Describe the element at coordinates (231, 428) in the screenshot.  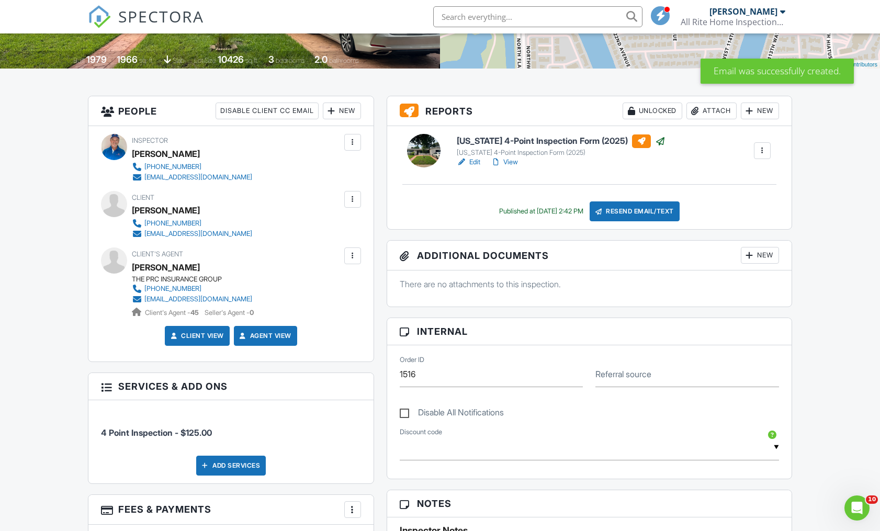
I see `li: Service: 4 Point Inspection` at that location.